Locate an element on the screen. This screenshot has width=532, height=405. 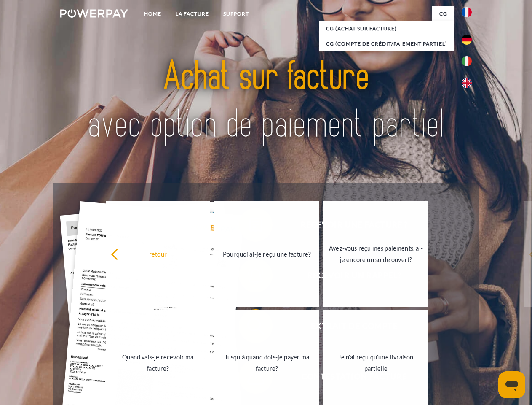
img: de is located at coordinates (467, 40).